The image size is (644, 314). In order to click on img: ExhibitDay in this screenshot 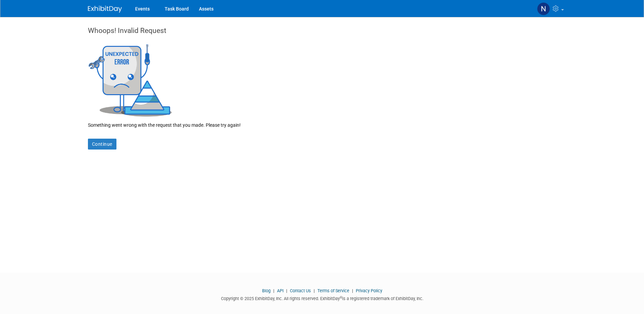, I will do `click(105, 9)`.